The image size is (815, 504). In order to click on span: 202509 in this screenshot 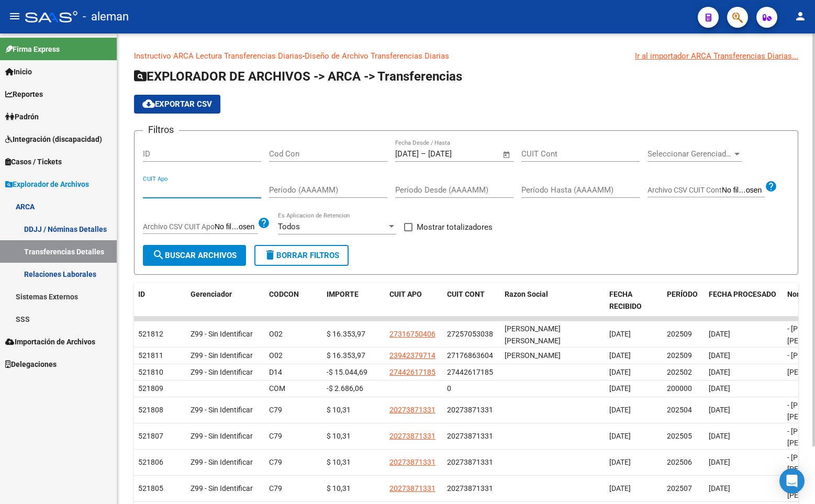, I will do `click(680, 355)`.